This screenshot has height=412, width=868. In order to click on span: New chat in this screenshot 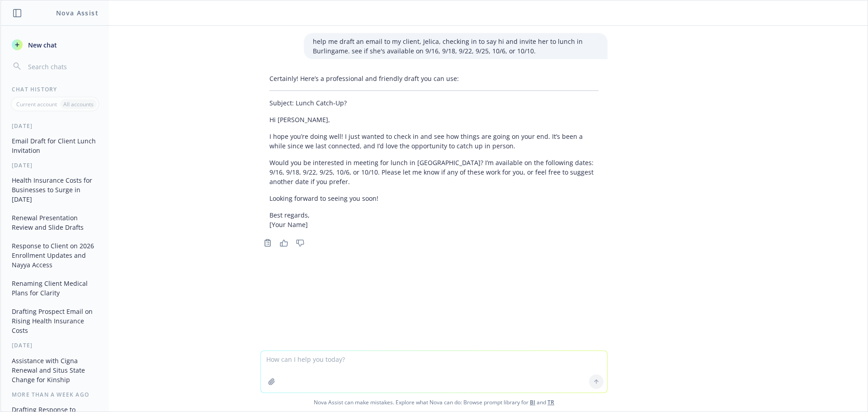, I will do `click(41, 45)`.